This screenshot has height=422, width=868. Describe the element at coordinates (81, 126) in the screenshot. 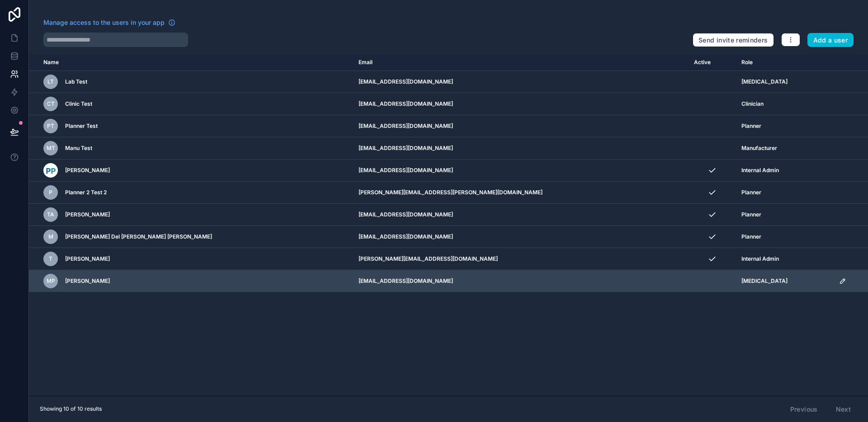

I see `span: Planner Test` at that location.